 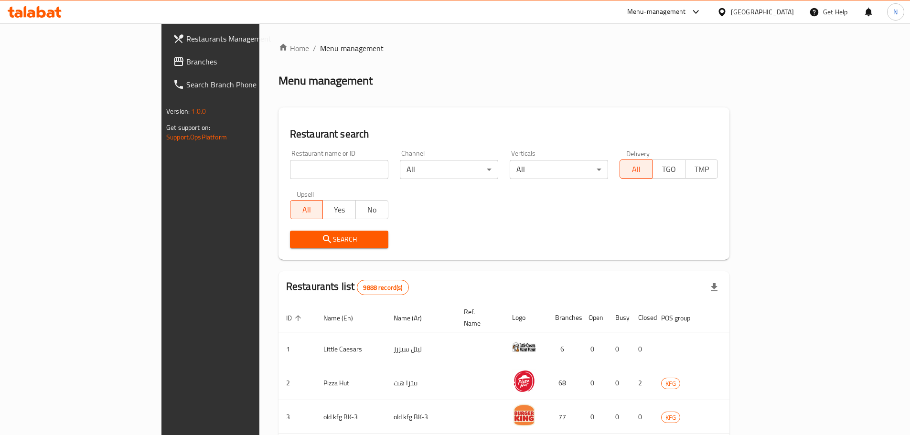 I want to click on a: Support.OpsPlatform, so click(x=196, y=137).